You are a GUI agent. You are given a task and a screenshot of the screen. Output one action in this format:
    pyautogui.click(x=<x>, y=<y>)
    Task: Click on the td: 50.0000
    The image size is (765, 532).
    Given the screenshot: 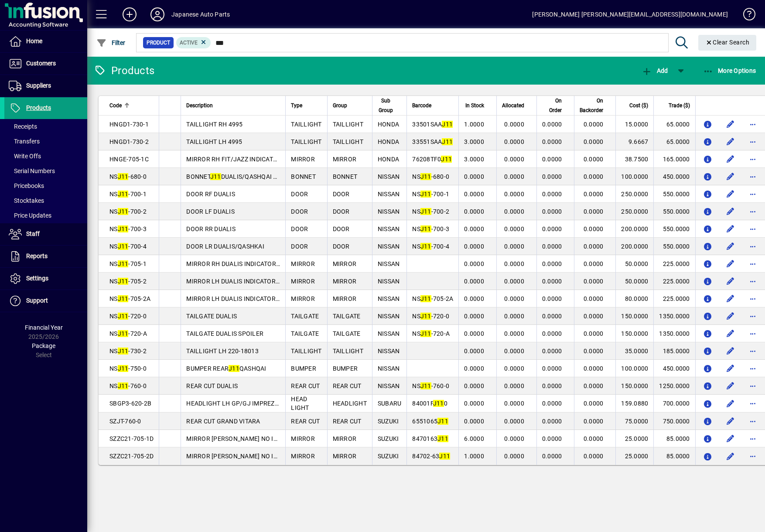 What is the action you would take?
    pyautogui.click(x=634, y=282)
    